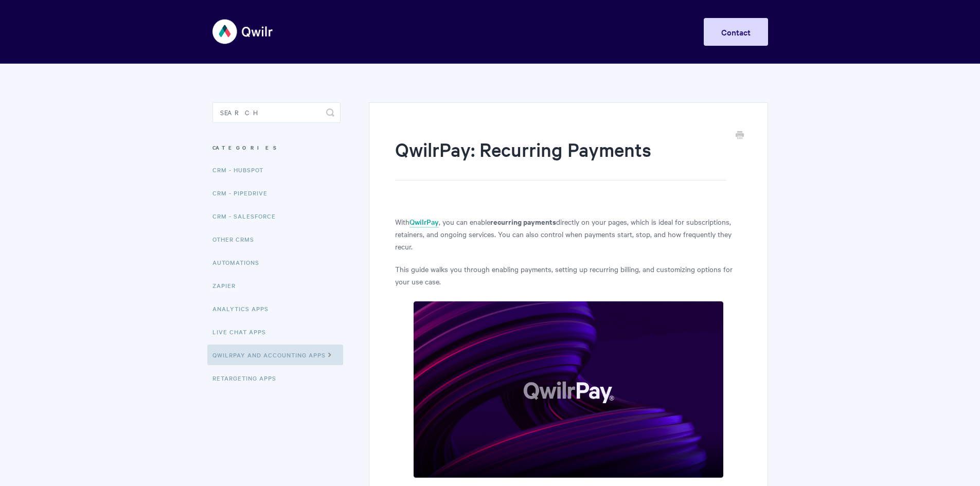 The image size is (980, 486). Describe the element at coordinates (569, 390) in the screenshot. I see `img: file-hBILISBX3B.png` at that location.